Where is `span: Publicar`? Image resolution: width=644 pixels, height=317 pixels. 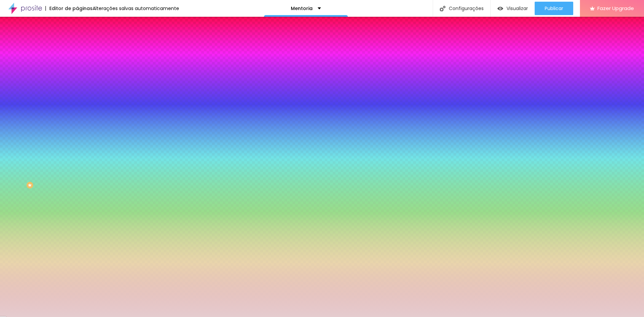 span: Publicar is located at coordinates (554, 8).